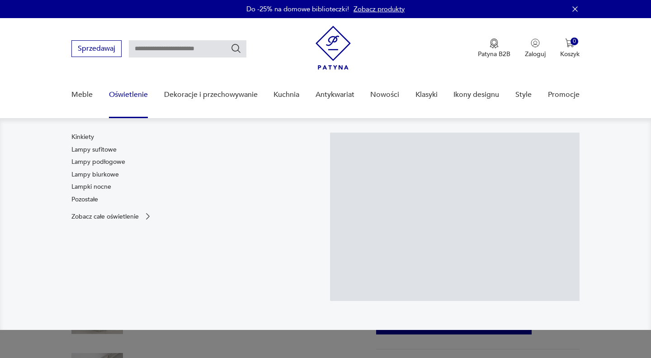 This screenshot has width=651, height=358. What do you see at coordinates (564, 94) in the screenshot?
I see `a: Promocje` at bounding box center [564, 94].